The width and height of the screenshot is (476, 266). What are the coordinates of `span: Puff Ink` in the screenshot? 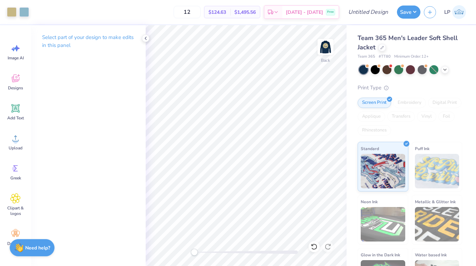 It's located at (422, 148).